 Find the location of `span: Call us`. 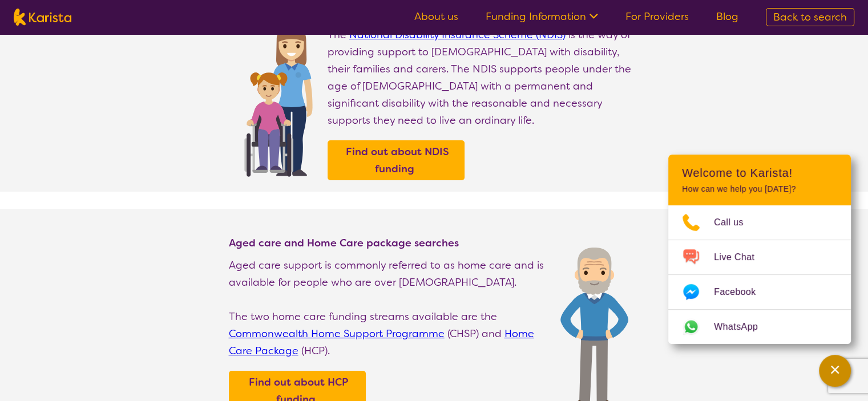

span: Call us is located at coordinates (735, 222).